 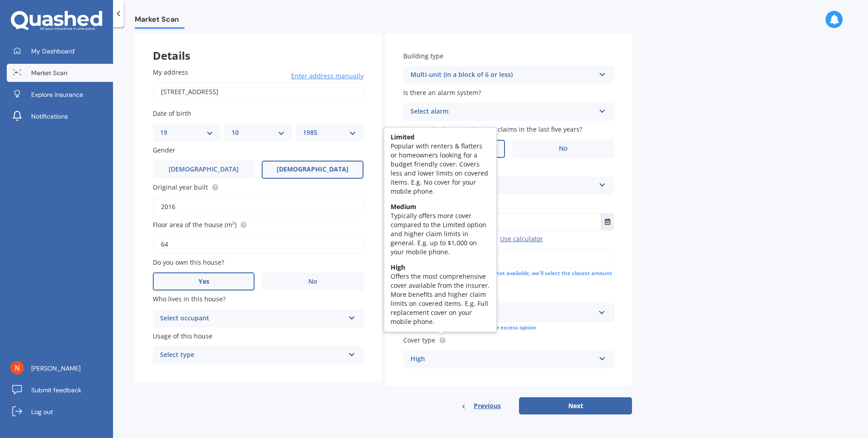 I want to click on div: High, so click(x=503, y=359).